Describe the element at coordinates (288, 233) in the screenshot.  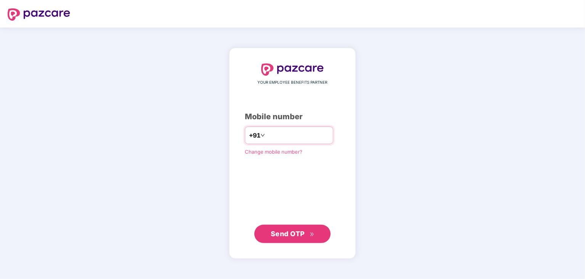
I see `span: Send OTP` at that location.